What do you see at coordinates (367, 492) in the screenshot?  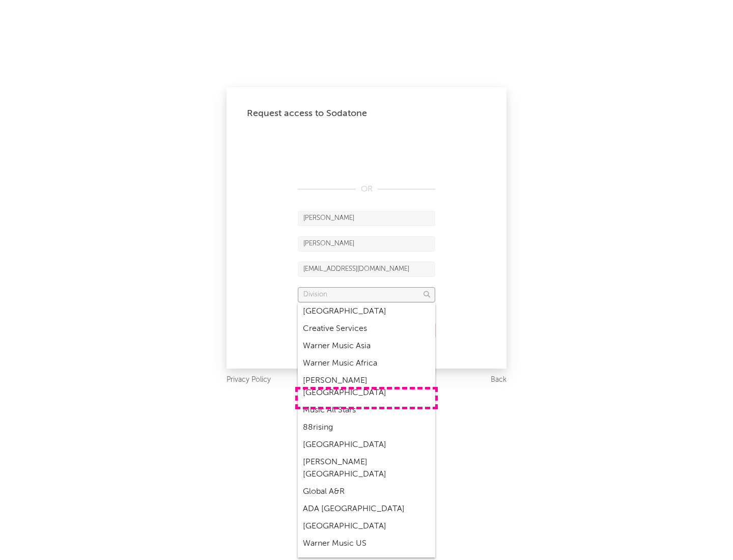 I see `div: Global A&R` at bounding box center [367, 492].